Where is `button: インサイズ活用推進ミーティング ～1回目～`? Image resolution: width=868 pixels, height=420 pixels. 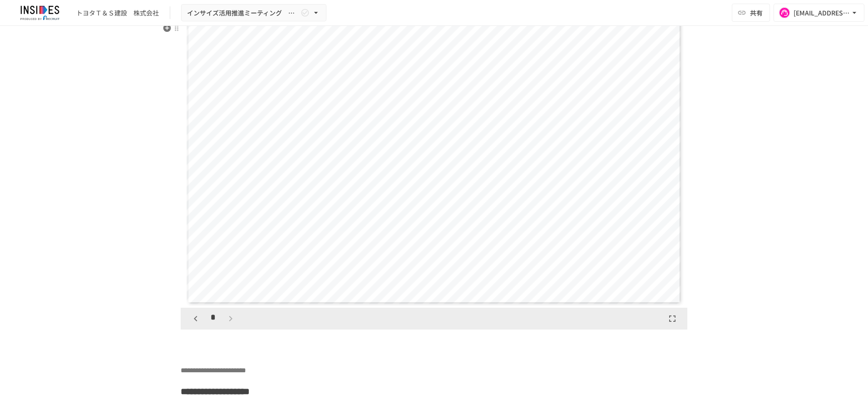
button: インサイズ活用推進ミーティング ～1回目～ is located at coordinates (254, 13).